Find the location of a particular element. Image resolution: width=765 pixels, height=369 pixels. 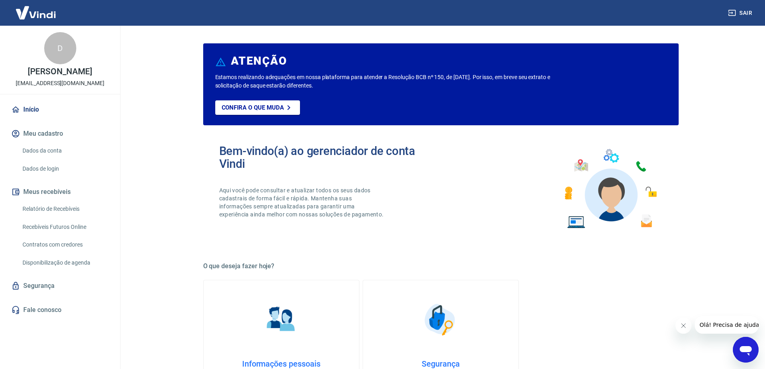

a: Contratos com credores is located at coordinates (65, 245).